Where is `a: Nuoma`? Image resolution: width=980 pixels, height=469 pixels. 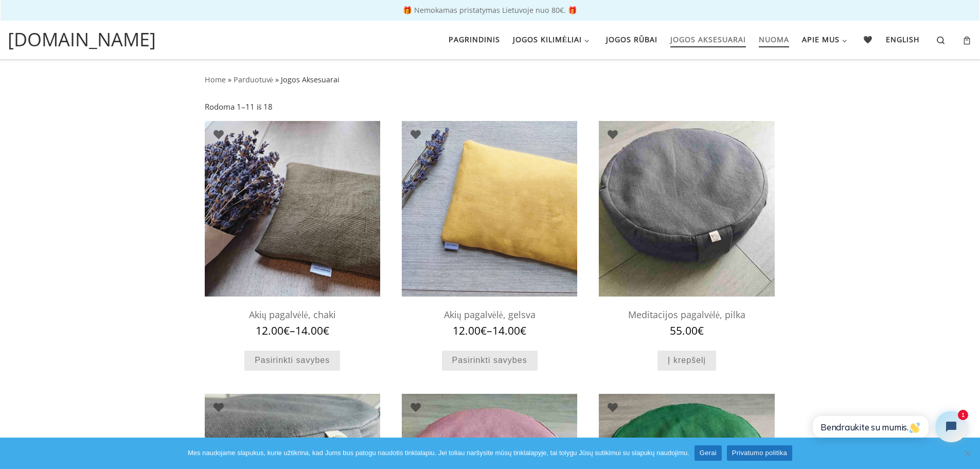
a: Nuoma is located at coordinates (774, 39).